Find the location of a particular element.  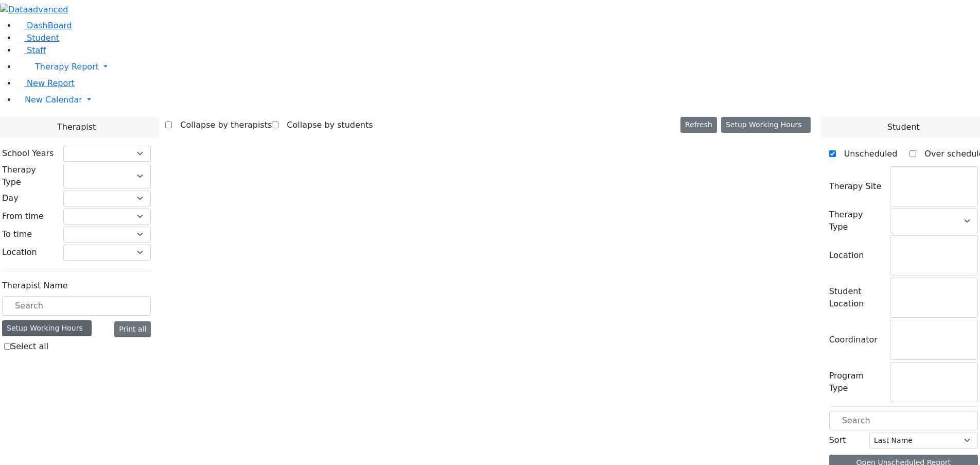

a: DashBoard is located at coordinates (44, 25).